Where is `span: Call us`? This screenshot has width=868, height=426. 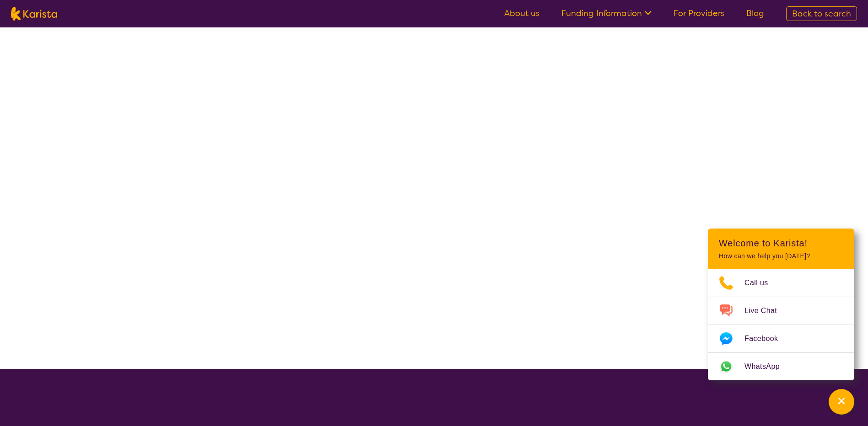
span: Call us is located at coordinates (762, 283).